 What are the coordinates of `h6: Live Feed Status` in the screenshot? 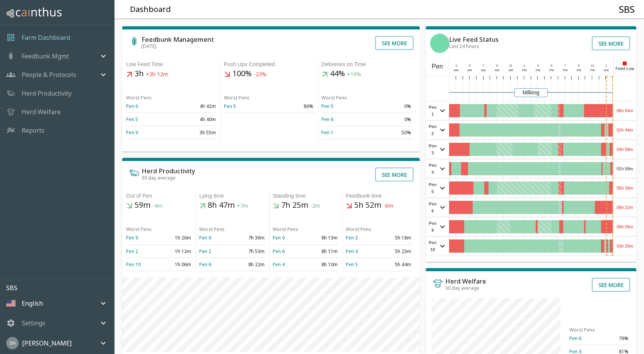 It's located at (474, 39).